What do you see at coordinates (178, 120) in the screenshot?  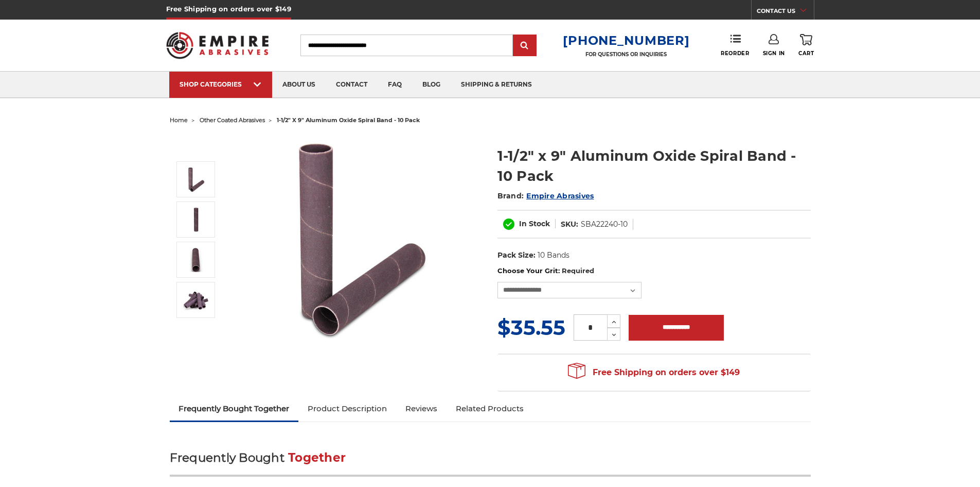 I see `a: home` at bounding box center [178, 120].